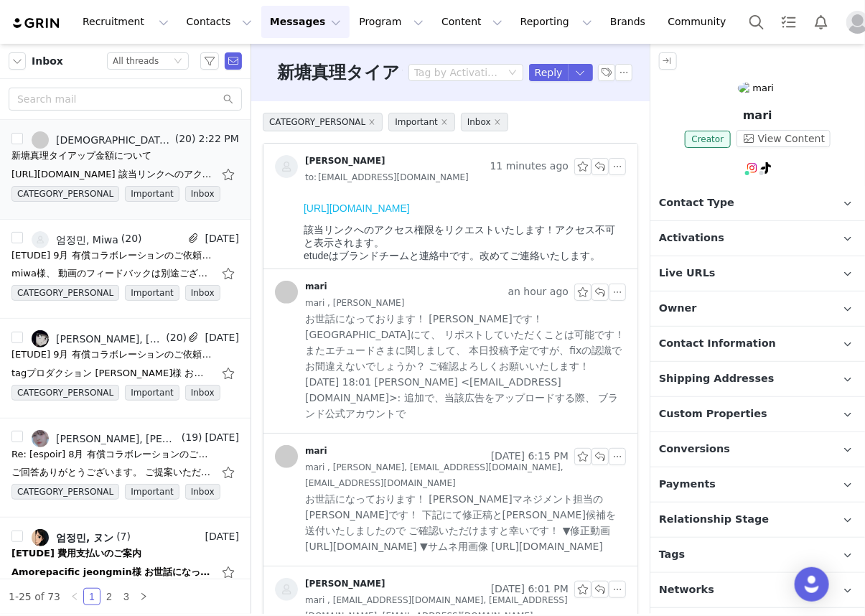 This screenshot has height=616, width=865. I want to click on li: 1, so click(92, 597).